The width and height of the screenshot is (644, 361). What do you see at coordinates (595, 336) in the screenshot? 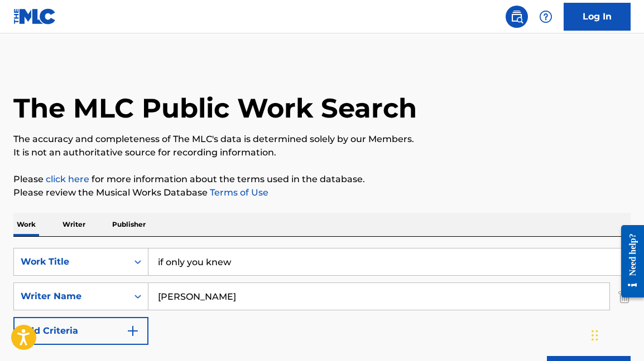
I see `div: Drag` at bounding box center [595, 336].